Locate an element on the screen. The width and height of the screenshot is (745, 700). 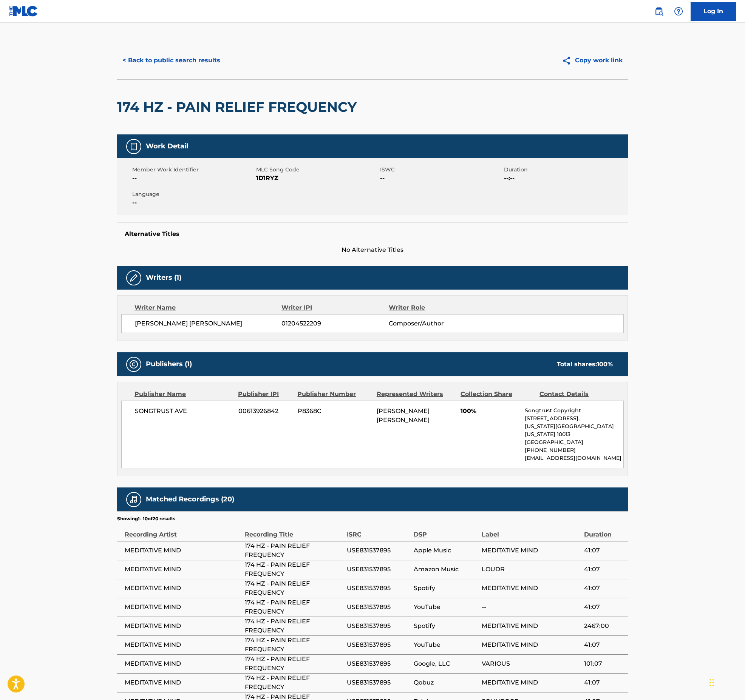
span: 2467:00 is located at coordinates (604, 626).